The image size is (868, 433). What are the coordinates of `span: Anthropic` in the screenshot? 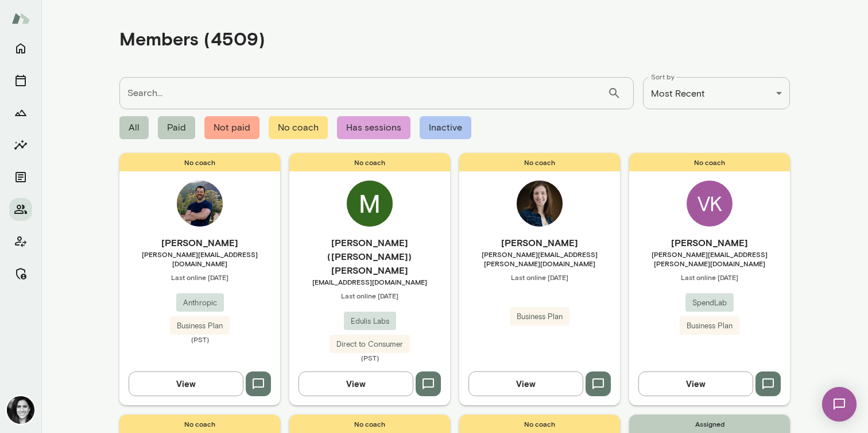 It's located at (200, 303).